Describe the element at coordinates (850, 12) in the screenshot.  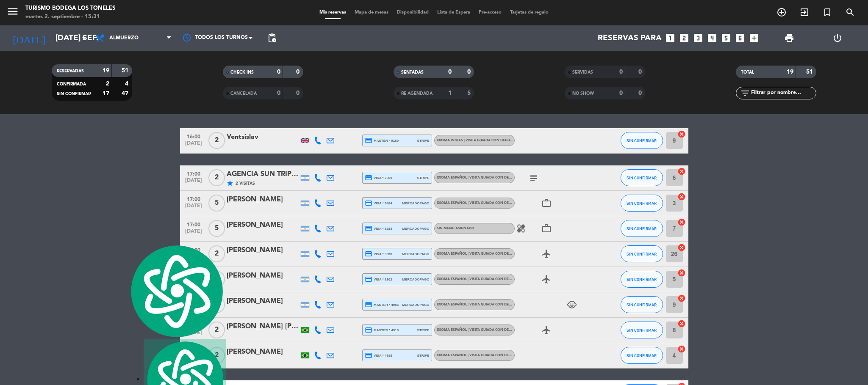
I see `i: search` at that location.